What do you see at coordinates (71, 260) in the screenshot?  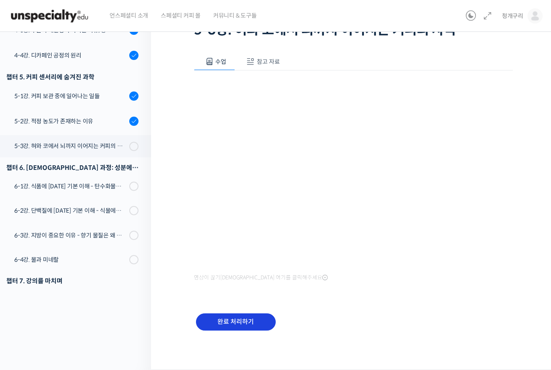 I see `div: 6-4강. 물과 미네랄` at bounding box center [71, 260].